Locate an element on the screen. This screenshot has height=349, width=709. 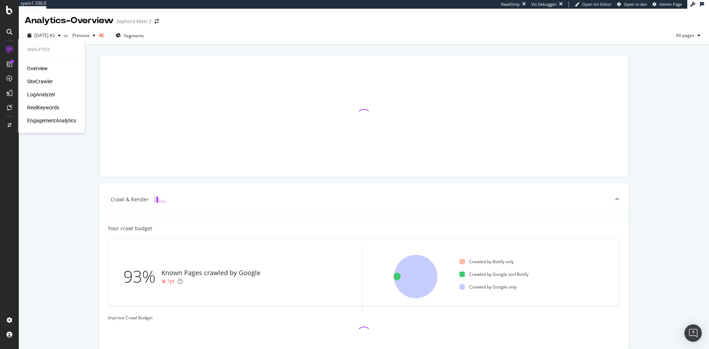
a: Open in dev is located at coordinates (632, 4).